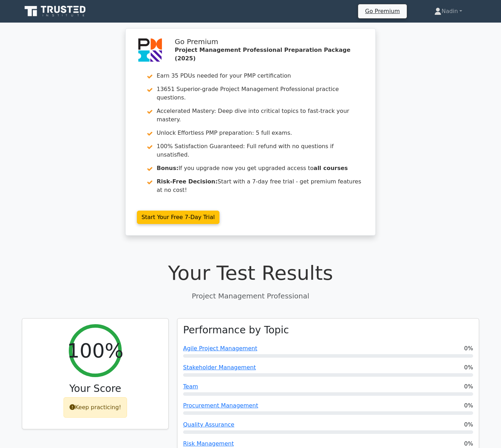  I want to click on a: Agile Project Management, so click(220, 348).